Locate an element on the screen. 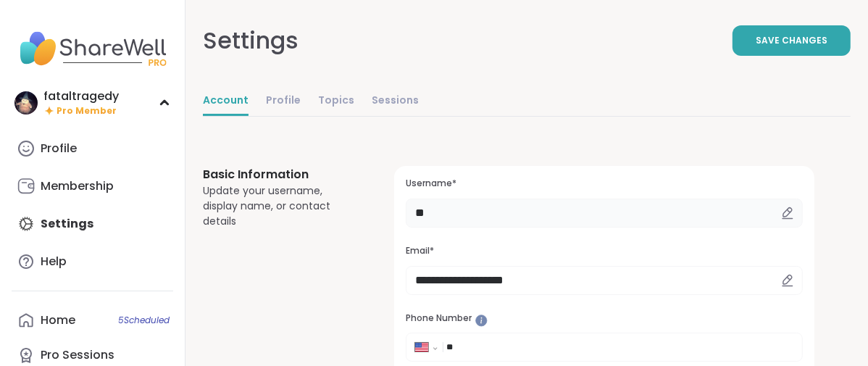  div: Membership is located at coordinates (77, 186).